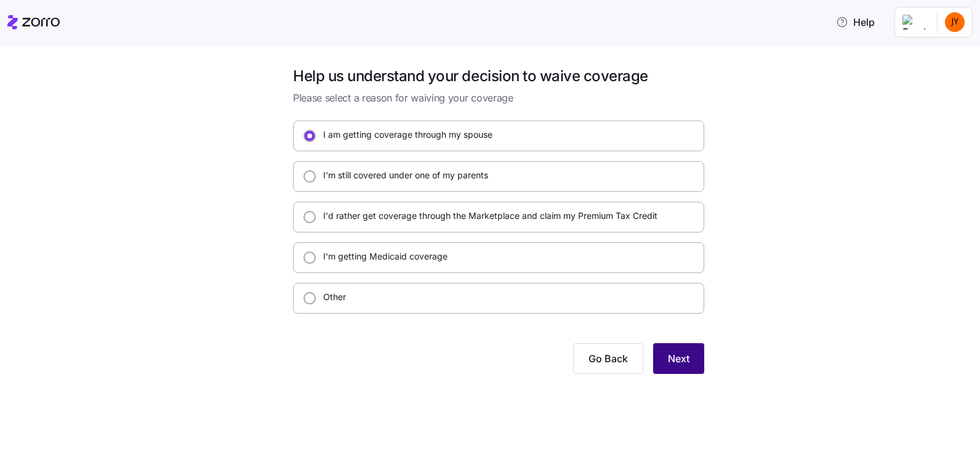  I want to click on span: Please select a reason for waiving your coverage, so click(499, 98).